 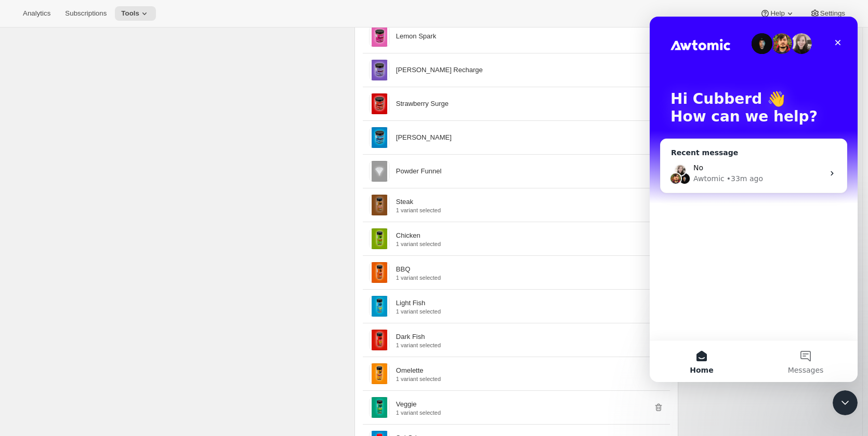 What do you see at coordinates (113, 27) in the screenshot?
I see `img: Profile image for Adrian` at bounding box center [113, 27].